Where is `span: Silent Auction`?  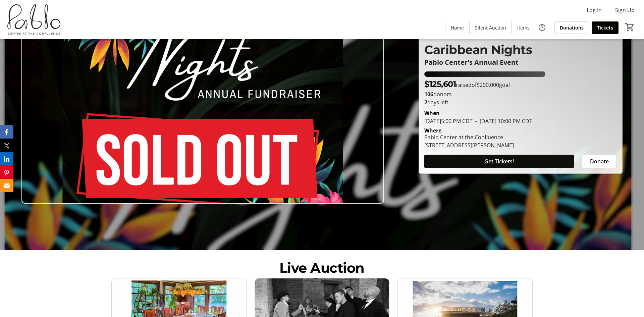 span: Silent Auction is located at coordinates (490, 28).